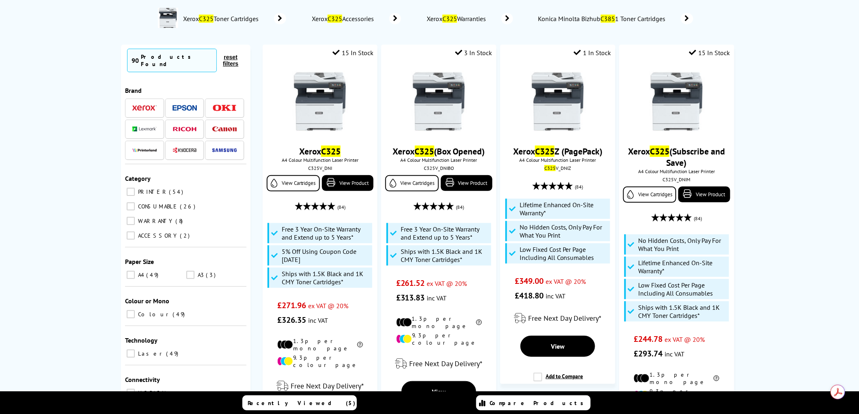 This screenshot has width=859, height=414. What do you see at coordinates (131, 275) in the screenshot?
I see `input: A4 49` at bounding box center [131, 275].